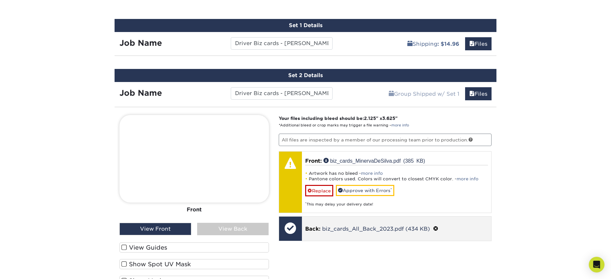 This screenshot has height=279, width=611. What do you see at coordinates (376, 228) in the screenshot?
I see `a: biz_cards_All_Back_2023.pdf (434 KB)` at bounding box center [376, 228].